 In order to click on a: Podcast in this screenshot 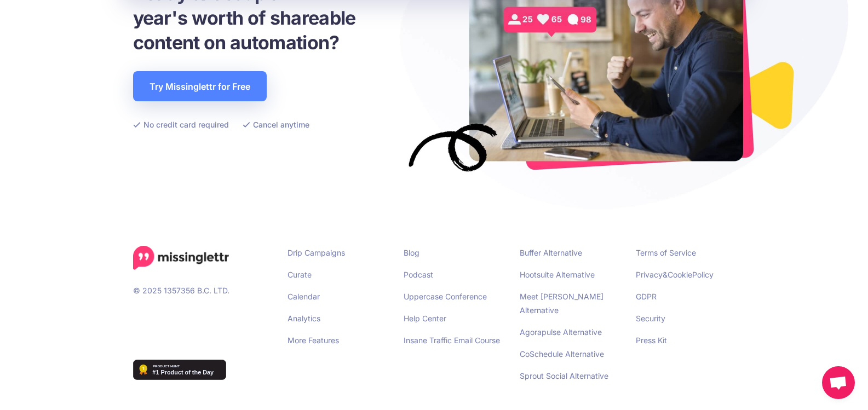, I will do `click(418, 274)`.